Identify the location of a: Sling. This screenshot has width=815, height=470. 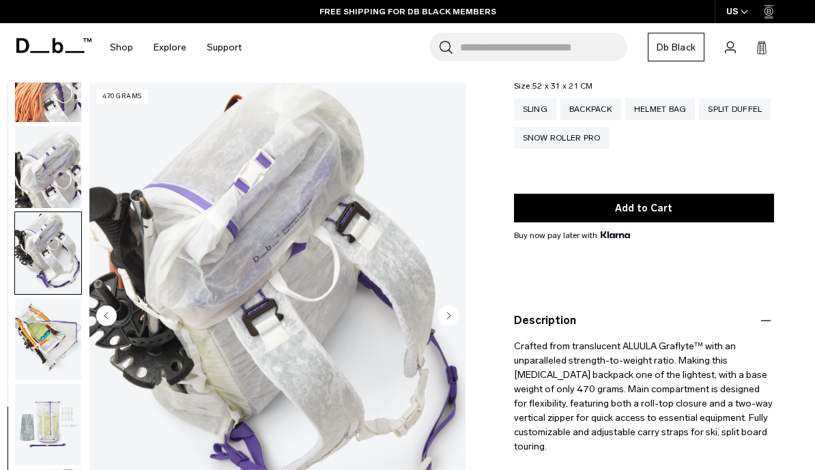
(535, 109).